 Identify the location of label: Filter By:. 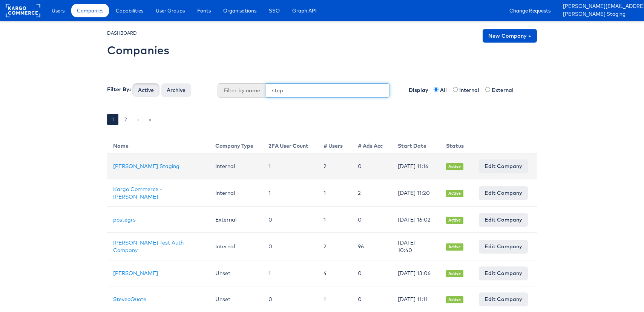
(119, 89).